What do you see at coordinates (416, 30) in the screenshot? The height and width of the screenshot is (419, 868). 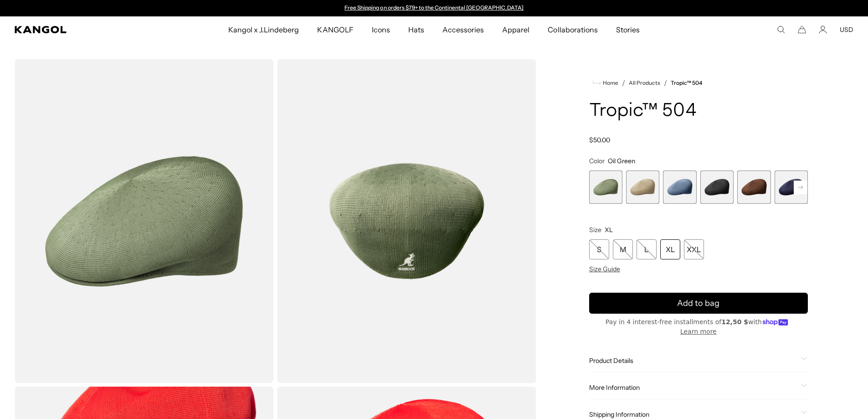 I see `span: Hats` at bounding box center [416, 30].